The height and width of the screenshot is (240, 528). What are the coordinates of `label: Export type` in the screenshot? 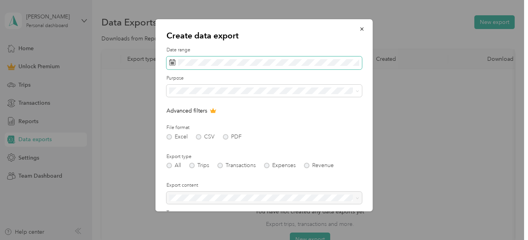 It's located at (264, 157).